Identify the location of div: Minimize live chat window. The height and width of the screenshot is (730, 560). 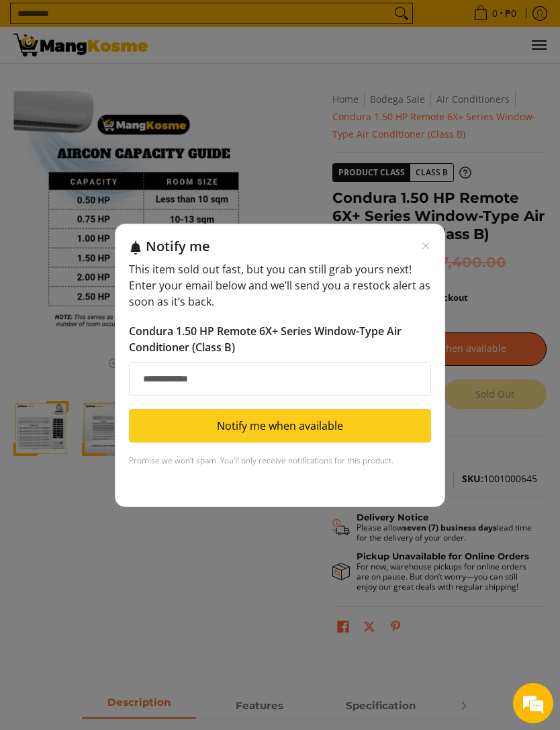
(237, 23).